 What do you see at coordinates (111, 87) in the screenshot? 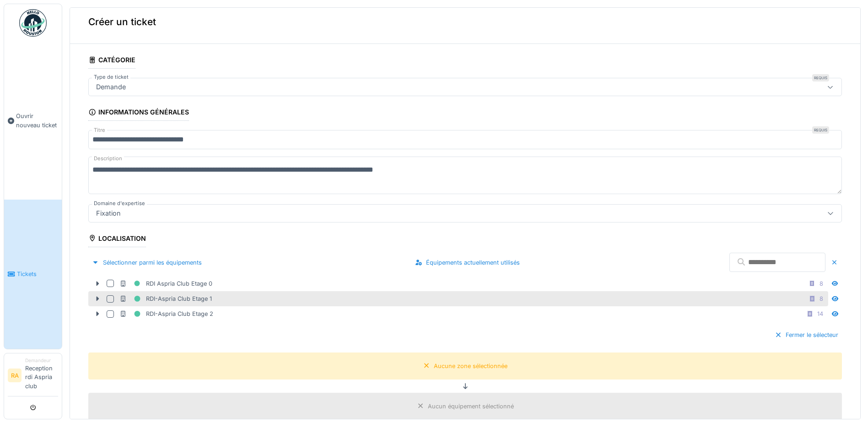
I see `div: Demande` at bounding box center [111, 87].